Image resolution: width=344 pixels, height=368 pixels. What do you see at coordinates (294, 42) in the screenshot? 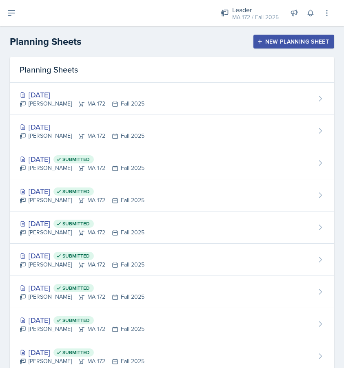
I see `div: New Planning Sheet` at bounding box center [294, 42].